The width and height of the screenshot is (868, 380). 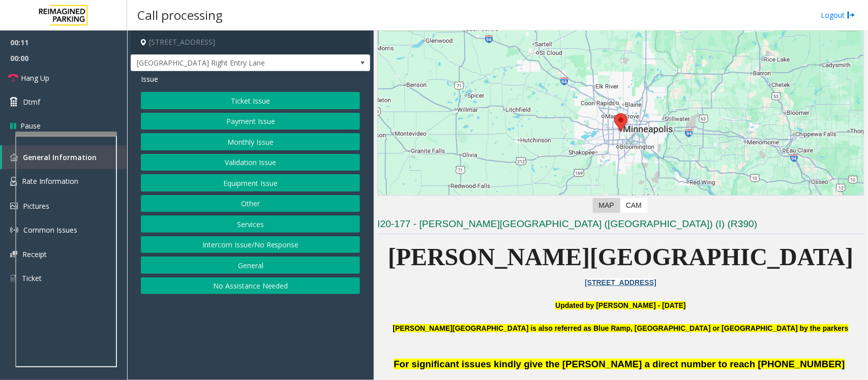 What do you see at coordinates (32, 101) in the screenshot?
I see `span: Dtmf` at bounding box center [32, 101].